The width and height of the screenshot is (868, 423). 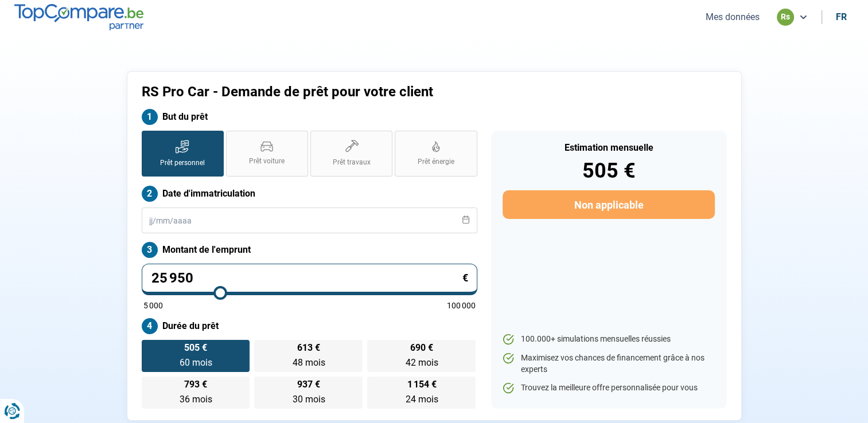 I want to click on li: Maximisez vos chances de financement grâce à nos experts, so click(x=608, y=364).